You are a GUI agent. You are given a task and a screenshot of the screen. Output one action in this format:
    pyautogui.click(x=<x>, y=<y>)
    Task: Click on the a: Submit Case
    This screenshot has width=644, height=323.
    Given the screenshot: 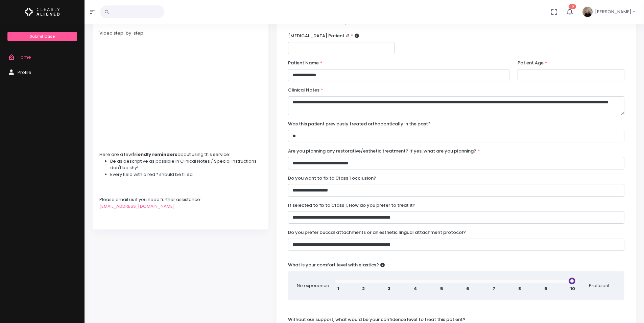 What is the action you would take?
    pyautogui.click(x=42, y=36)
    